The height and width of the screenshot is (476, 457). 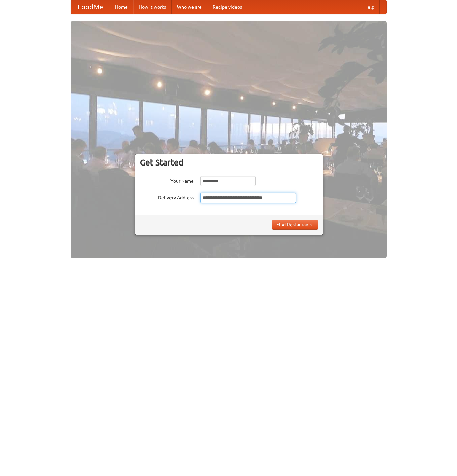 I want to click on a: How it works, so click(x=152, y=7).